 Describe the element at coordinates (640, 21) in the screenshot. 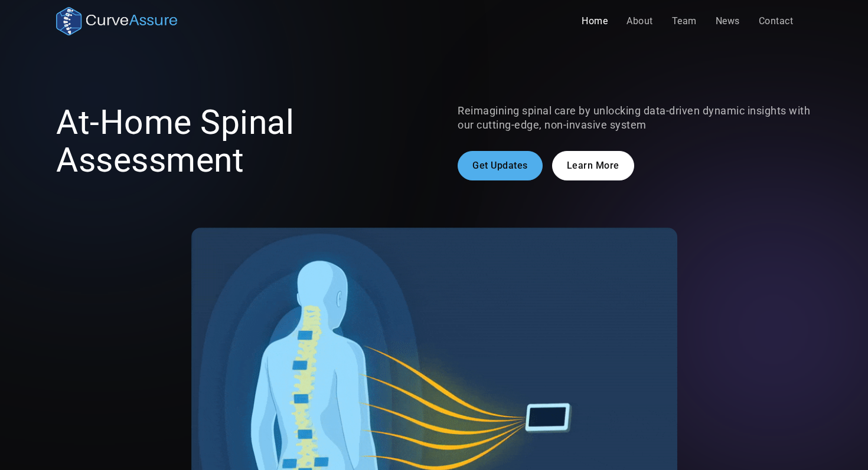

I see `a: About` at that location.